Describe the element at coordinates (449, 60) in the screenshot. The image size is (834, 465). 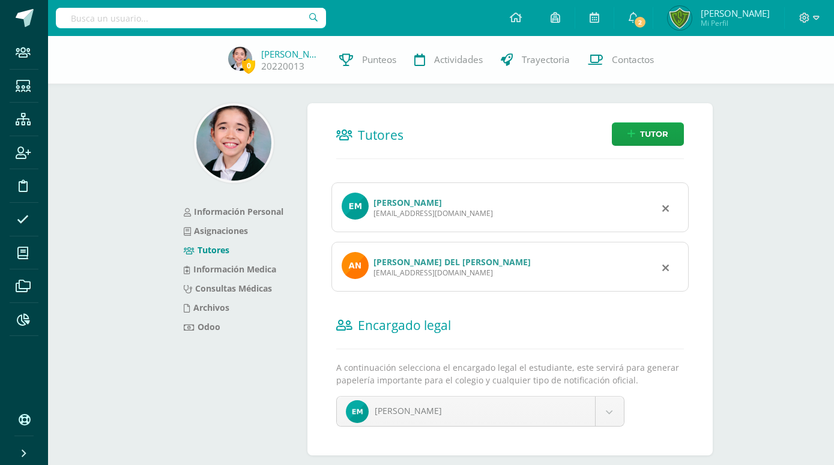
I see `a: Actividades` at that location.